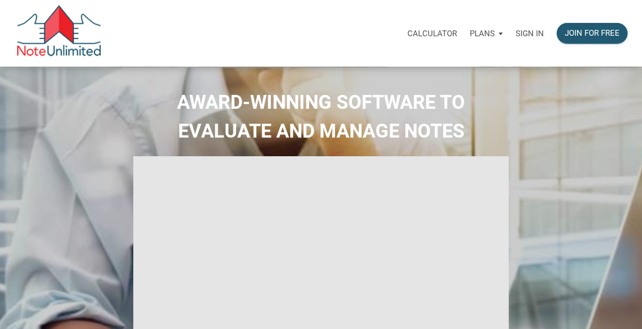  What do you see at coordinates (592, 33) in the screenshot?
I see `a: Join for free` at bounding box center [592, 33].